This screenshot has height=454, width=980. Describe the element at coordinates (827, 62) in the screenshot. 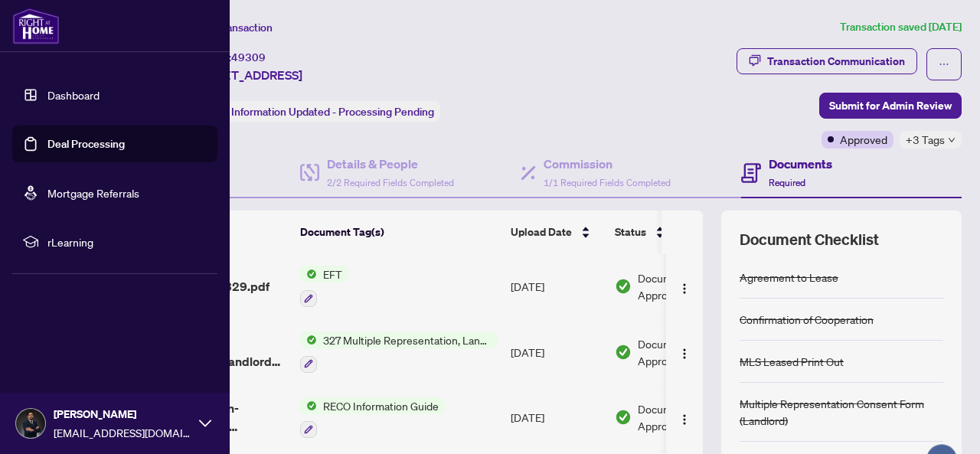

I see `button: Transaction Communication` at that location.